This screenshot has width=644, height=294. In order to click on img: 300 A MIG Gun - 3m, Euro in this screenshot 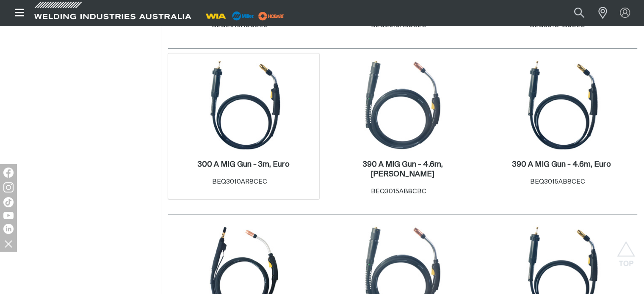, I will do `click(244, 105)`.